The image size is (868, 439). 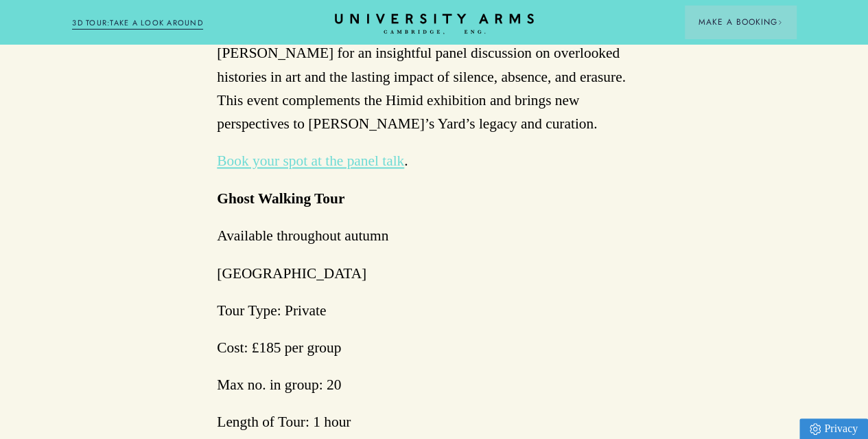 I want to click on p: Max no. in group: 20, so click(x=434, y=384).